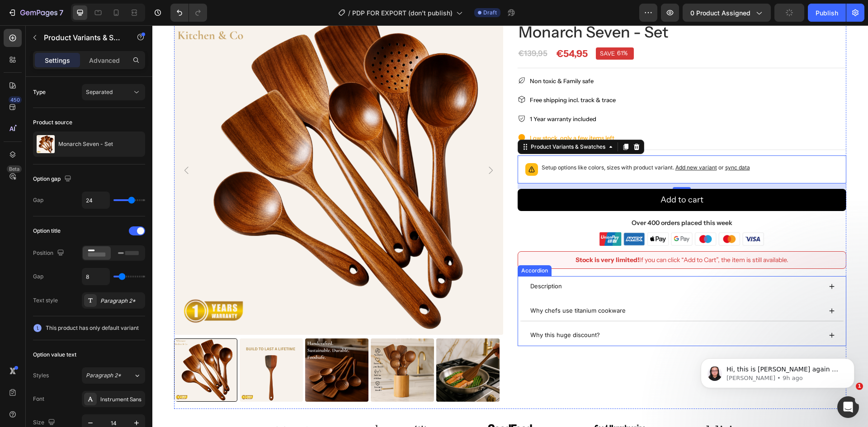 This screenshot has height=427, width=868. I want to click on div: Option title, so click(46, 231).